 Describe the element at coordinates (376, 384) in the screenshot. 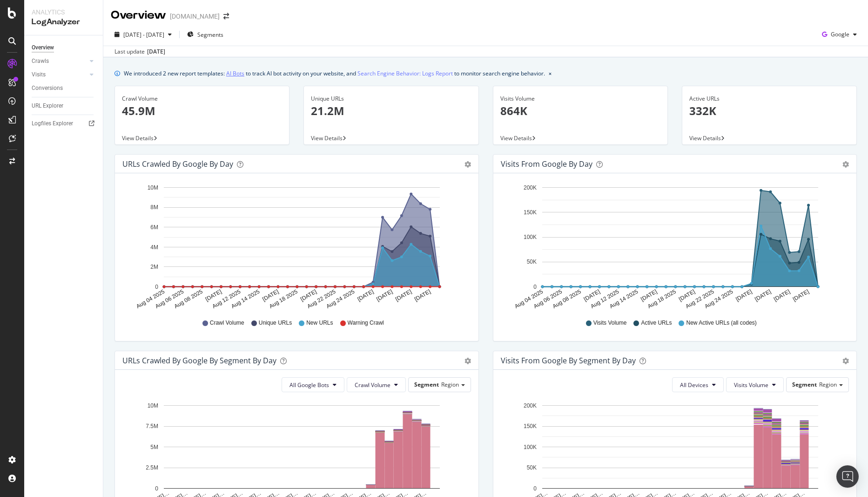

I see `button: Crawl Volume` at that location.